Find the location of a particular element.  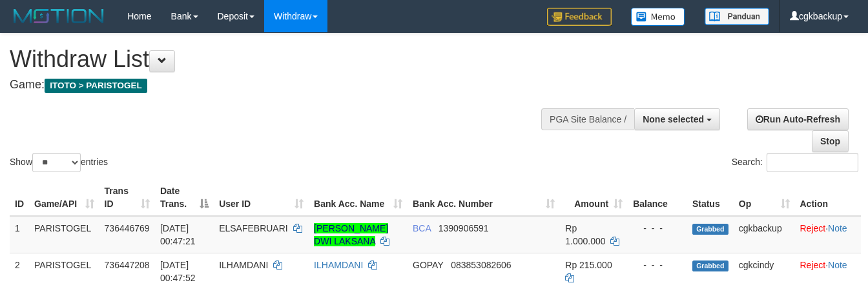

img: Button%20Memo.svg is located at coordinates (657, 17).